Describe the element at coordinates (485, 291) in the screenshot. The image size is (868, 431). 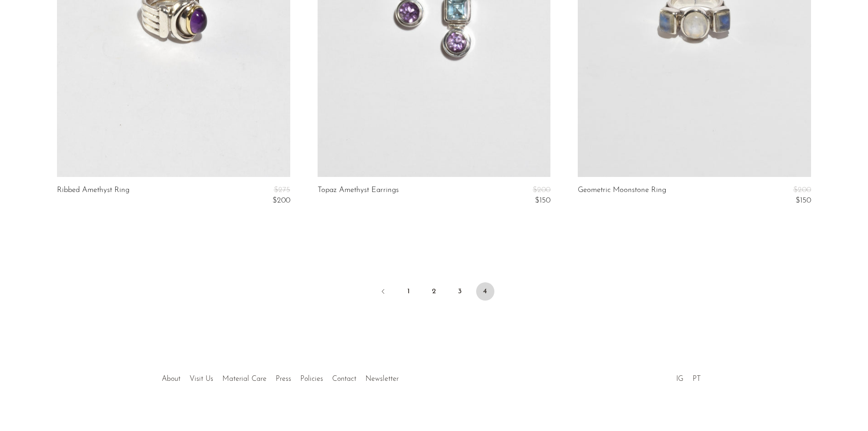
I see `span: 4` at that location.